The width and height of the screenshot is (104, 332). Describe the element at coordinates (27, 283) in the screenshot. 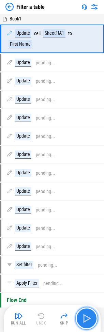

I see `div: Apply Filter` at that location.